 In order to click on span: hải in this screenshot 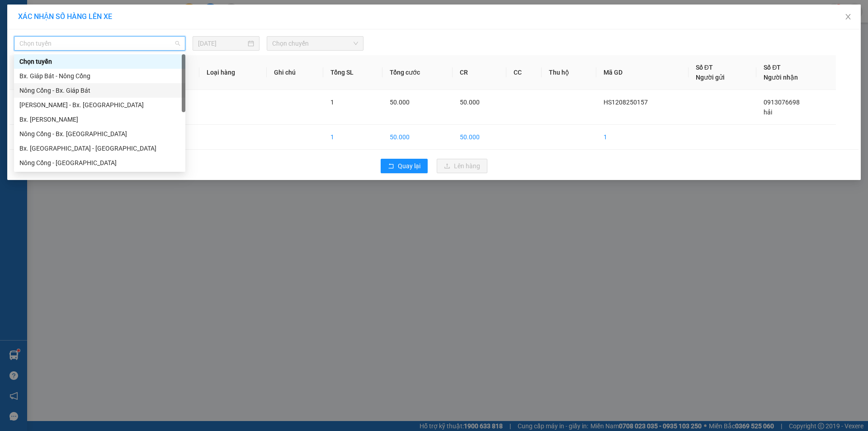, I will do `click(768, 112)`.